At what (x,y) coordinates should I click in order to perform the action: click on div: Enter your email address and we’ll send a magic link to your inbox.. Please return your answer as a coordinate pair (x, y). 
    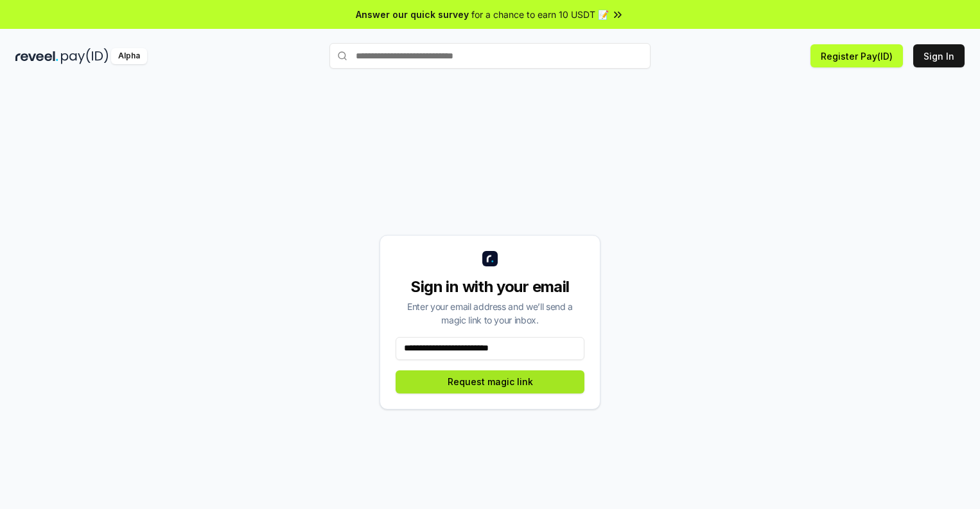
    Looking at the image, I should click on (490, 313).